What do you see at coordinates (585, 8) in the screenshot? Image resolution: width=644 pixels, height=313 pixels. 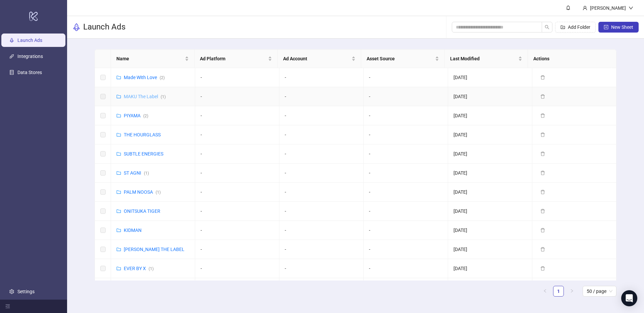 I see `span: user` at bounding box center [585, 8].